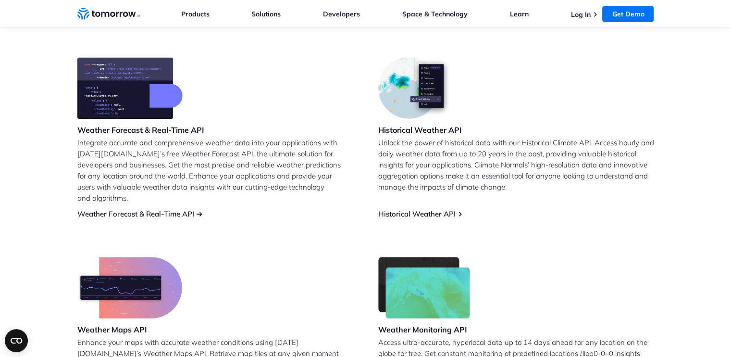 This screenshot has height=357, width=731. Describe the element at coordinates (266, 14) in the screenshot. I see `a: Solutions` at that location.